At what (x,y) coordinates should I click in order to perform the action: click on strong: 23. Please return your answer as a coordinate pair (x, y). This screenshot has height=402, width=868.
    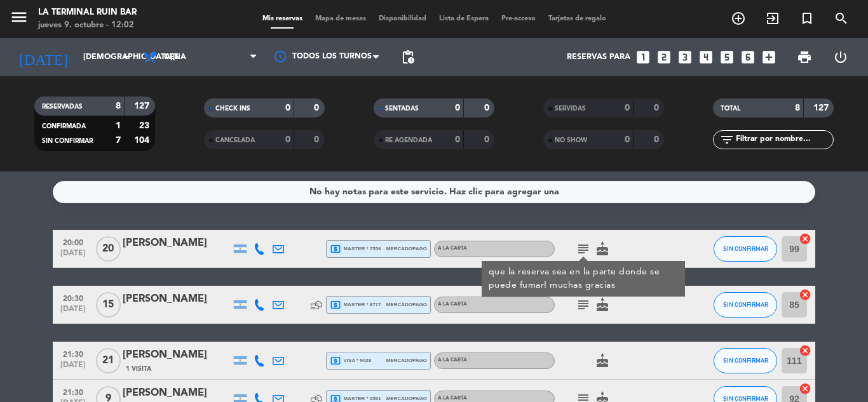
    Looking at the image, I should click on (146, 126).